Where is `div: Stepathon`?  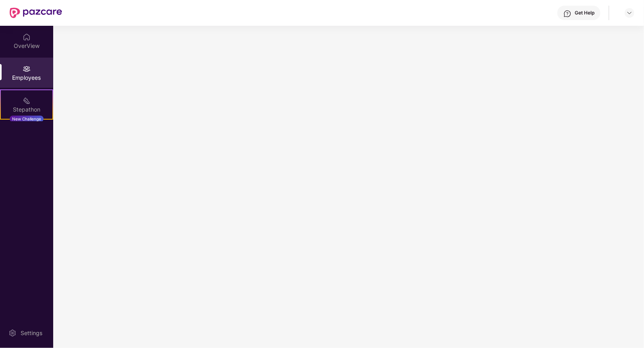 div: Stepathon is located at coordinates (27, 110).